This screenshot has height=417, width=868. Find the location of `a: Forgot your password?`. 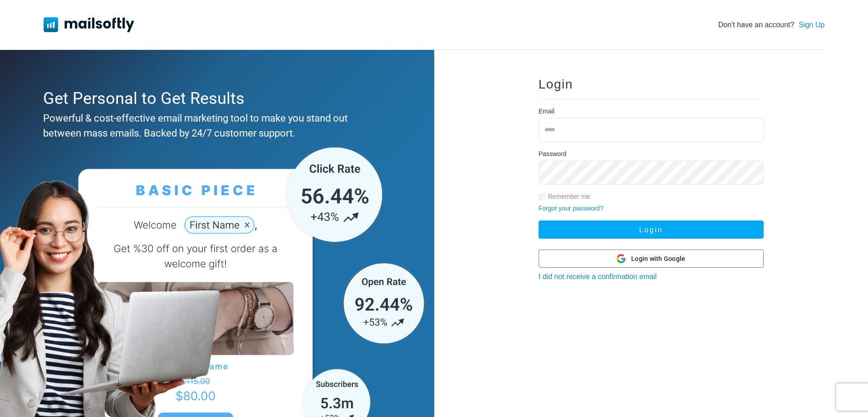

a: Forgot your password? is located at coordinates (570, 208).